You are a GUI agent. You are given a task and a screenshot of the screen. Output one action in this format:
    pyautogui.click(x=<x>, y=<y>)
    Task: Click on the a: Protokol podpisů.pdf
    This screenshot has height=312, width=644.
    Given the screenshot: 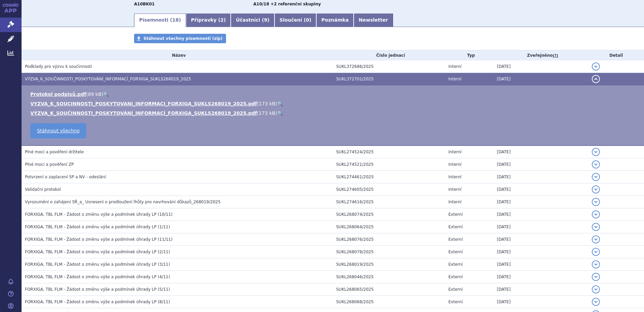 What is the action you would take?
    pyautogui.click(x=59, y=94)
    